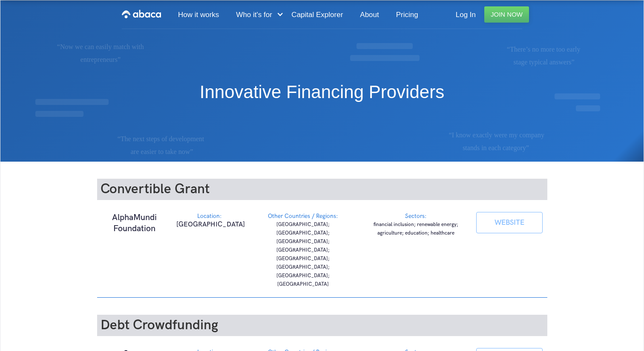  Describe the element at coordinates (317, 15) in the screenshot. I see `a: Capital Explorer` at that location.